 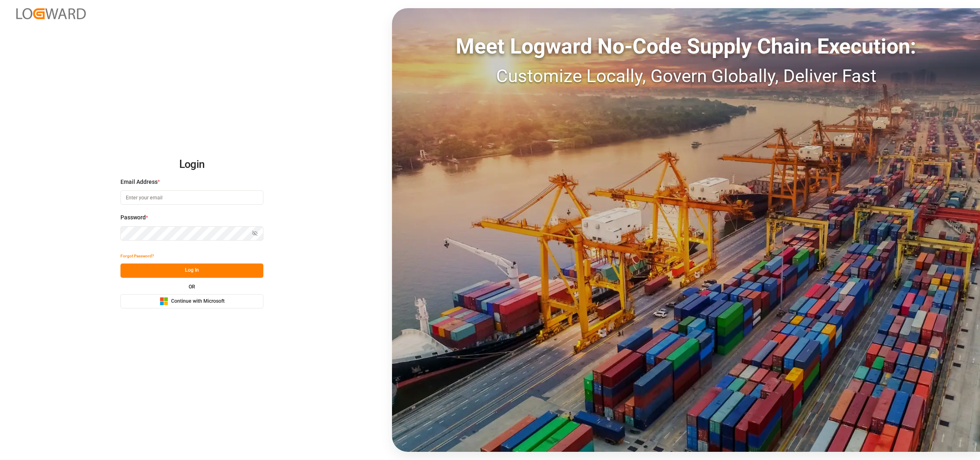 What do you see at coordinates (133, 217) in the screenshot?
I see `span: Password` at bounding box center [133, 217].